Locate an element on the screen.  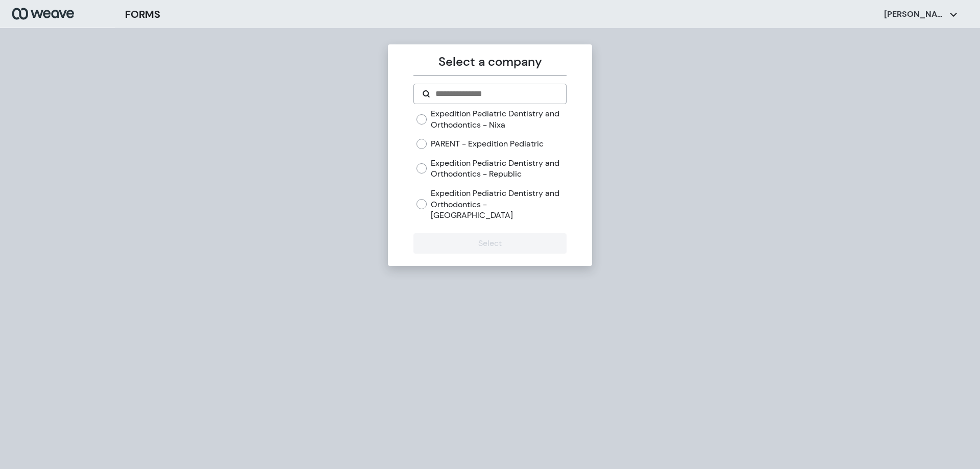
h3: FORMS is located at coordinates (142, 14).